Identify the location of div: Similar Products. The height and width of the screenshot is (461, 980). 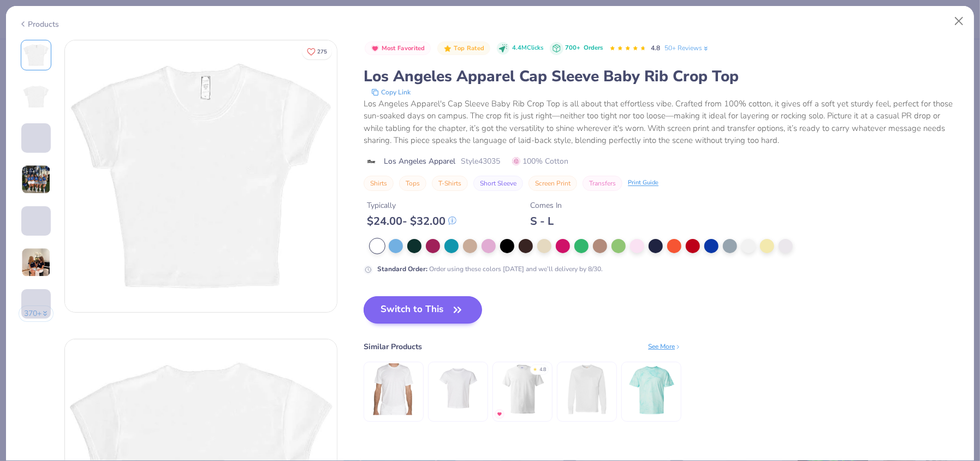
(392, 347).